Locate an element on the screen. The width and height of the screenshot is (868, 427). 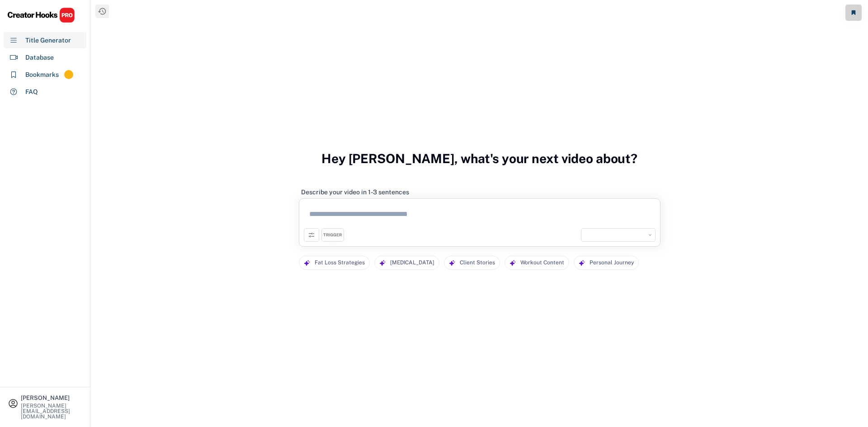
div: Describe your video in 1-3 sentences is located at coordinates (355, 192).